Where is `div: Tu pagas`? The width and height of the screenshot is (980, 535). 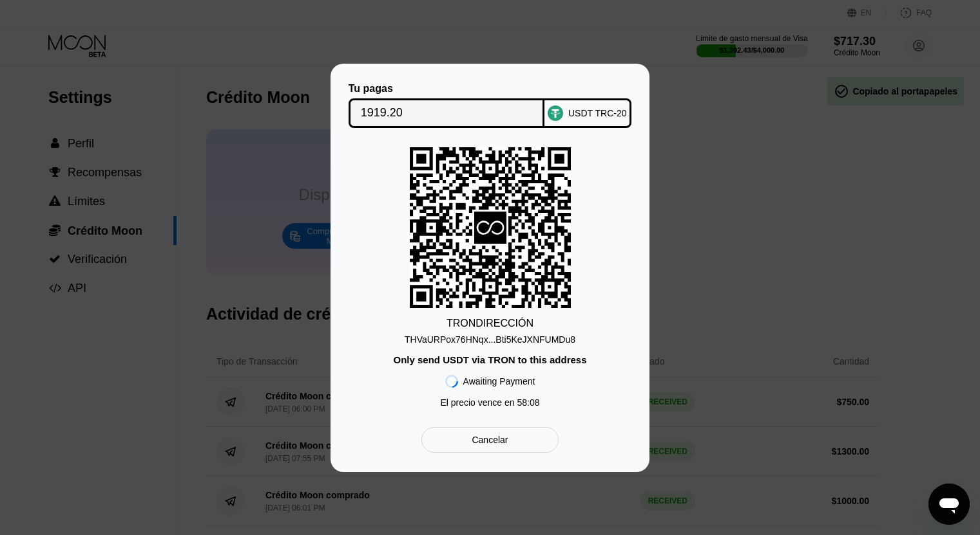 div: Tu pagas is located at coordinates (446, 89).